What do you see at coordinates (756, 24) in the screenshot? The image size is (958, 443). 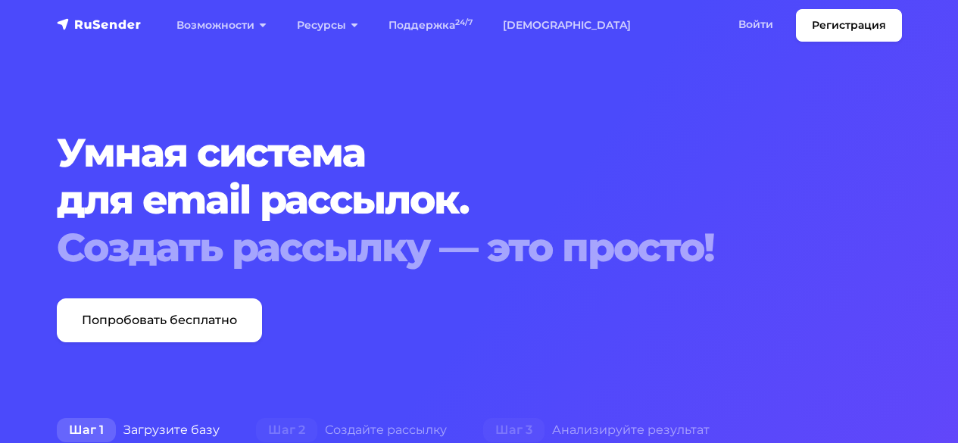 I see `a: Войти` at bounding box center [756, 24].